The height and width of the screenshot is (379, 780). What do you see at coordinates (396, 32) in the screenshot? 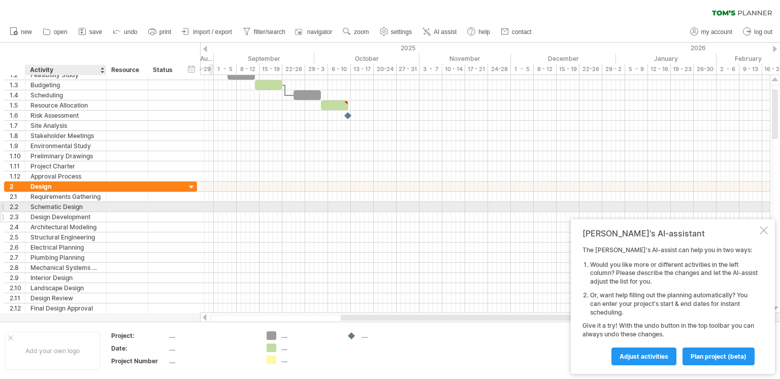
I see `a: settings` at bounding box center [396, 32].